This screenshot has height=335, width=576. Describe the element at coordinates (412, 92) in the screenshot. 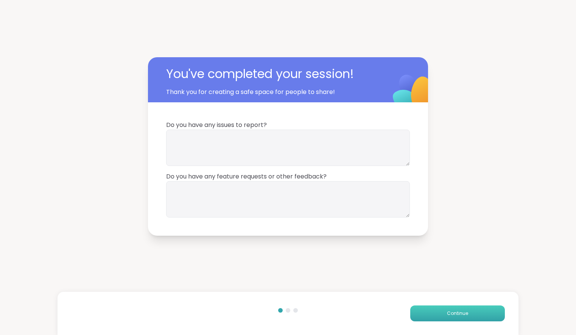

I see `img: ShareWell Logomark` at that location.